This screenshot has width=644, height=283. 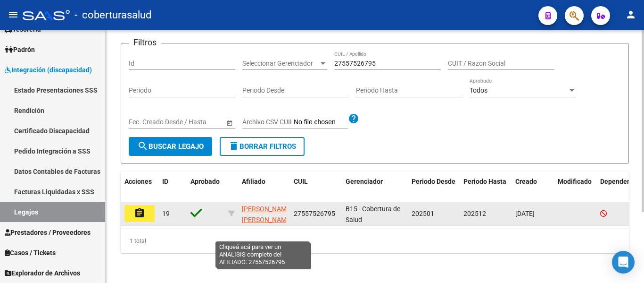 What do you see at coordinates (48, 70) in the screenshot?
I see `span: Integración (discapacidad)` at bounding box center [48, 70].